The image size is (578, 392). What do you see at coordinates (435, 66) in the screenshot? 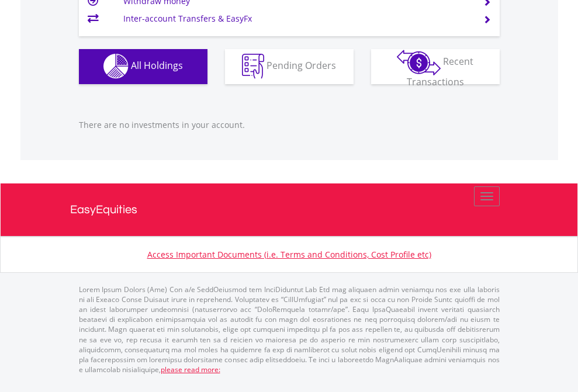
I see `button: Recent Transactions` at bounding box center [435, 66].